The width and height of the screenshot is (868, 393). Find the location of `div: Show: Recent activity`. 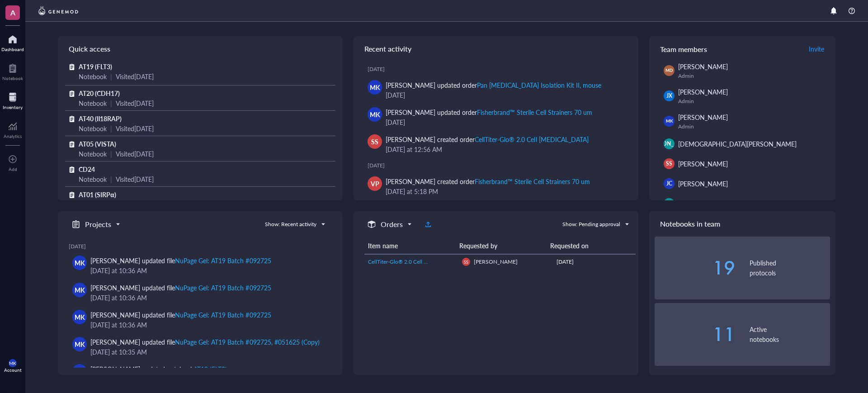

div: Show: Recent activity is located at coordinates (291, 225).